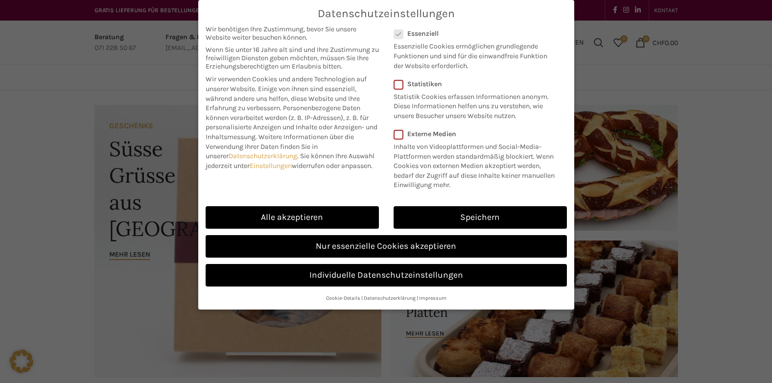 The height and width of the screenshot is (383, 772). I want to click on a: Speichern, so click(480, 217).